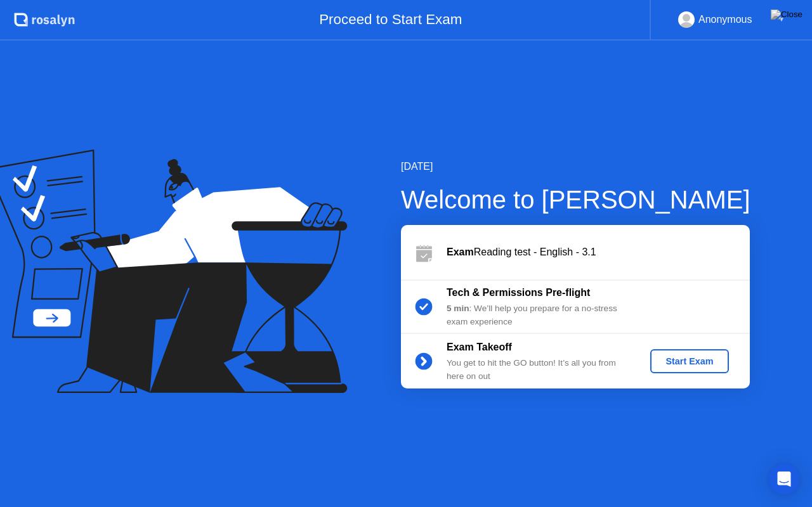 This screenshot has height=507, width=812. I want to click on b: Exam, so click(460, 252).